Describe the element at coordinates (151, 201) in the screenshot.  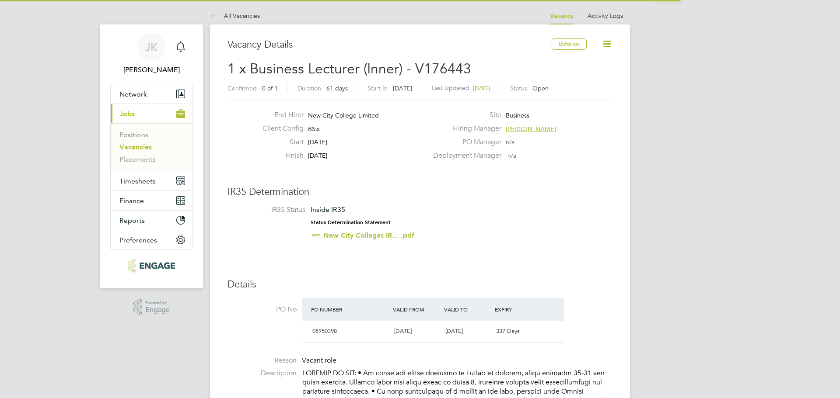
I see `button: Finance` at that location.